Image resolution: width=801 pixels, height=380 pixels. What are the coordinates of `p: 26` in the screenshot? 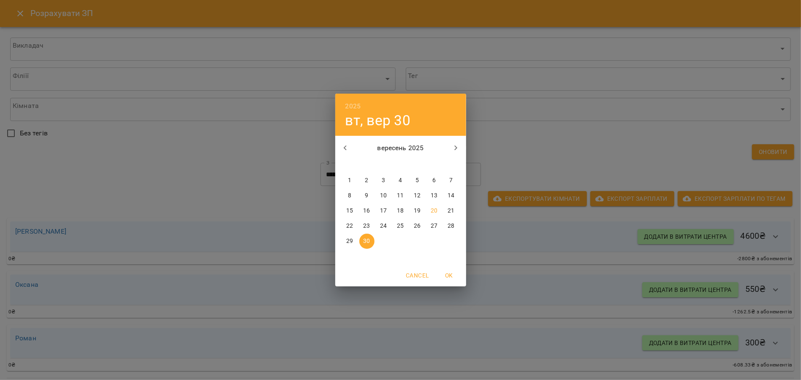 It's located at (417, 226).